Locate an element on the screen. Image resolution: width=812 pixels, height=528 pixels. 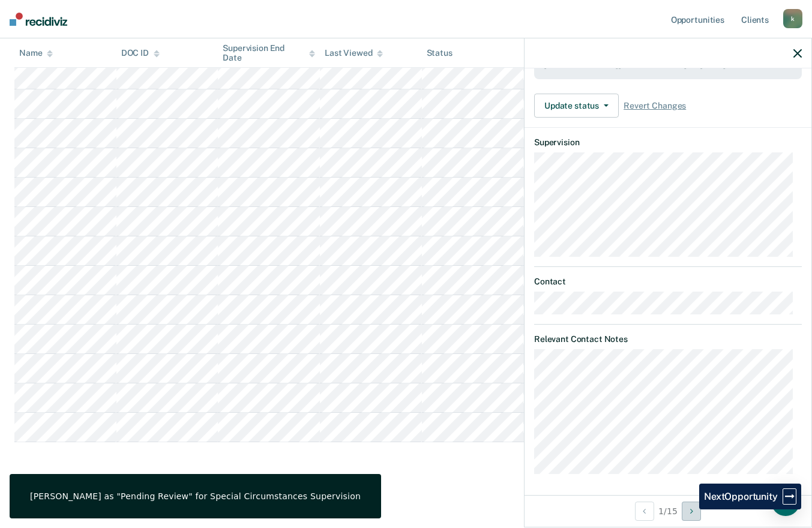
div: 1 / 15 is located at coordinates (667, 511).